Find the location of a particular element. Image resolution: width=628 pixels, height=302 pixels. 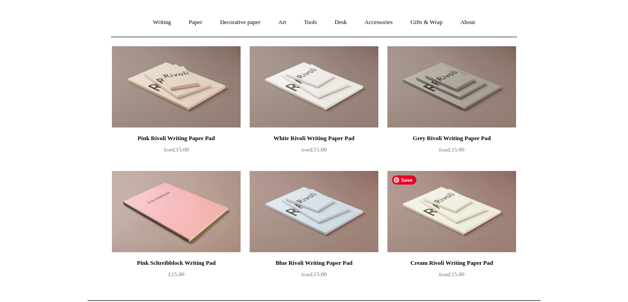

div: White Rivoli Writing Paper Pad is located at coordinates (314, 138).